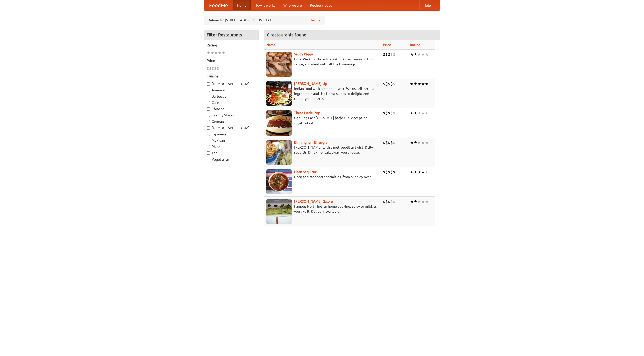  I want to click on img: naansequitur.jpg, so click(279, 182).